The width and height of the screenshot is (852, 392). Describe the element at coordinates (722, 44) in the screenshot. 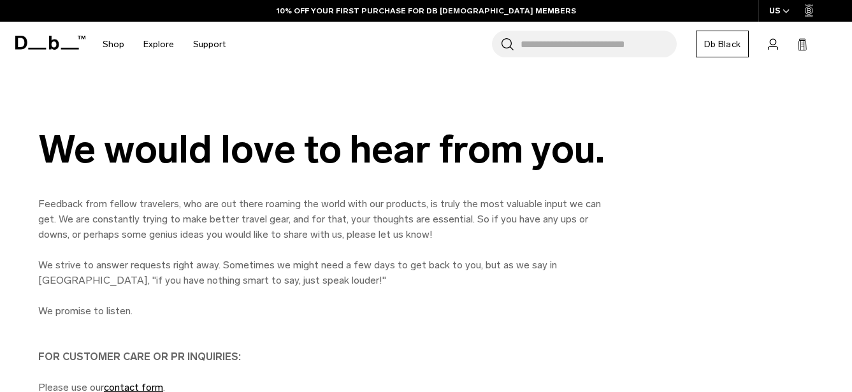

I see `a: Db Black` at that location.